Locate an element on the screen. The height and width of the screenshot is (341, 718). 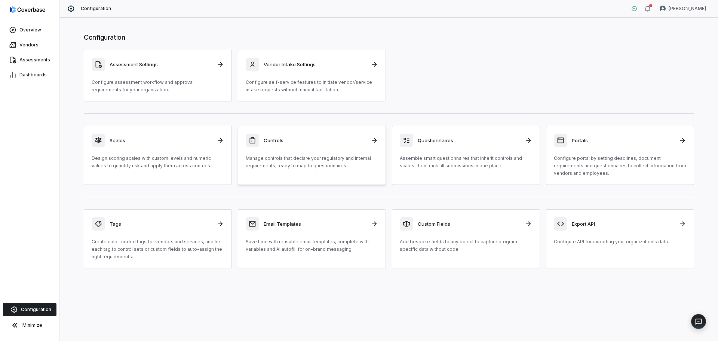
a: Vendors is located at coordinates (30, 45).